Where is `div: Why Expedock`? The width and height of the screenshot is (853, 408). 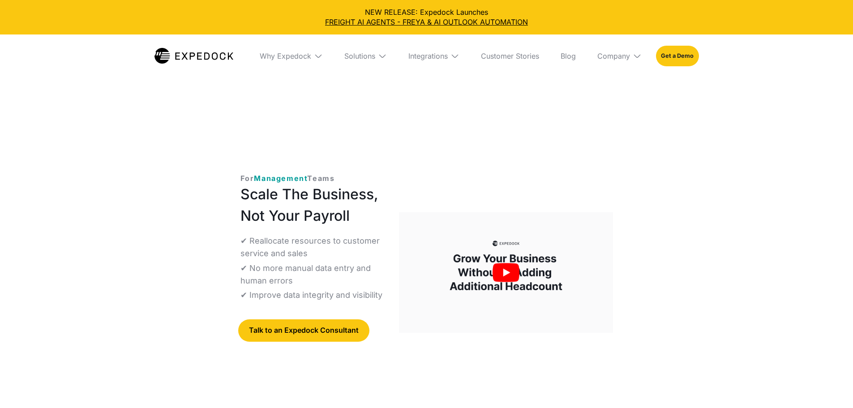
div: Why Expedock is located at coordinates (285, 56).